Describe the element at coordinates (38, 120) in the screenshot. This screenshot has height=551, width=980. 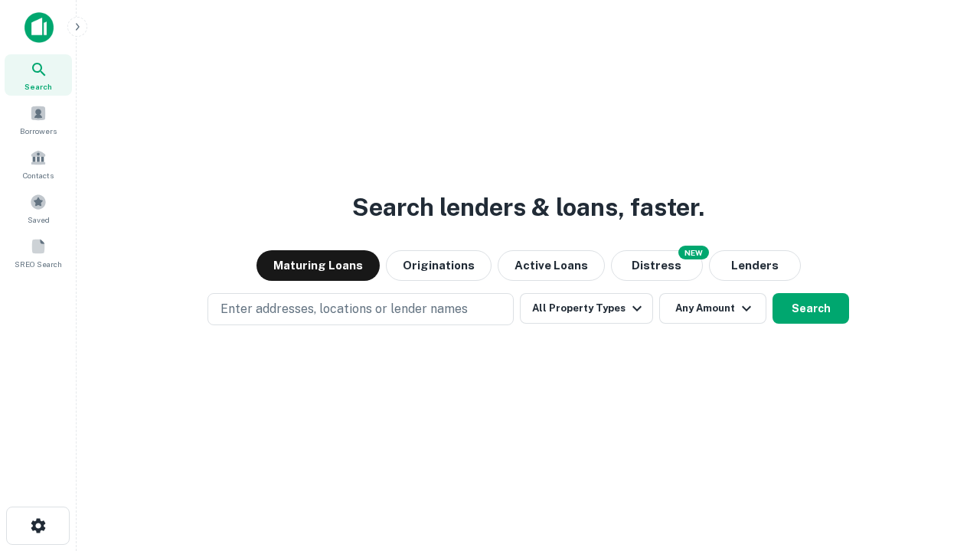
I see `div: Borrowers` at that location.